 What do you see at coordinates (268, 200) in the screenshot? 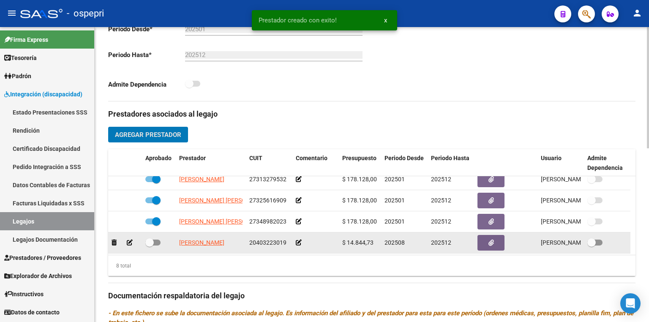
I see `span: 27325616909` at bounding box center [268, 200].